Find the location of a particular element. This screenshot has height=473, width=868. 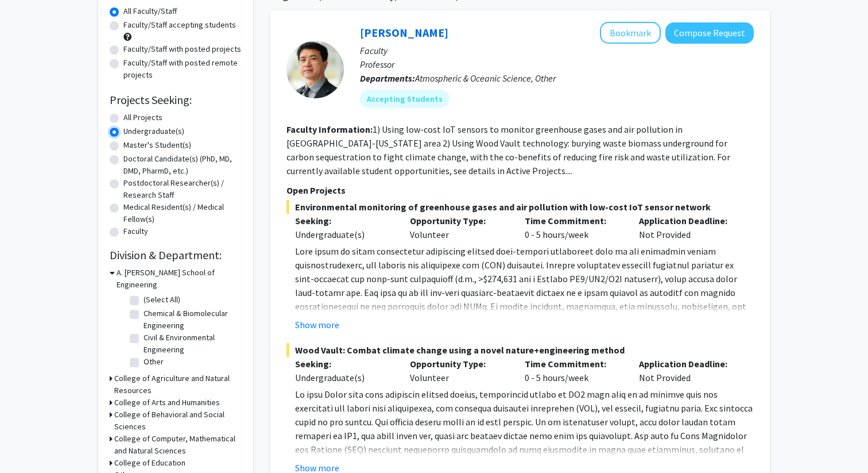

h3: College of Education is located at coordinates (150, 462).